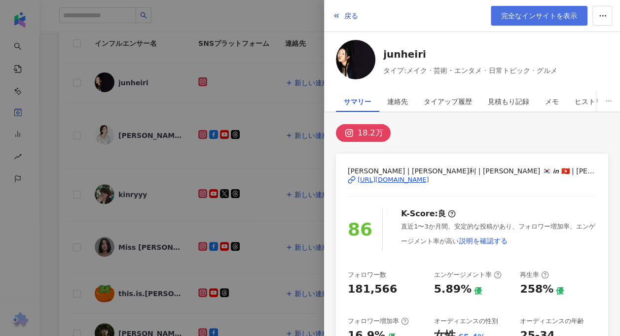 The width and height of the screenshot is (620, 336). What do you see at coordinates (428, 214) in the screenshot?
I see `div: K-Score :` at bounding box center [428, 214].